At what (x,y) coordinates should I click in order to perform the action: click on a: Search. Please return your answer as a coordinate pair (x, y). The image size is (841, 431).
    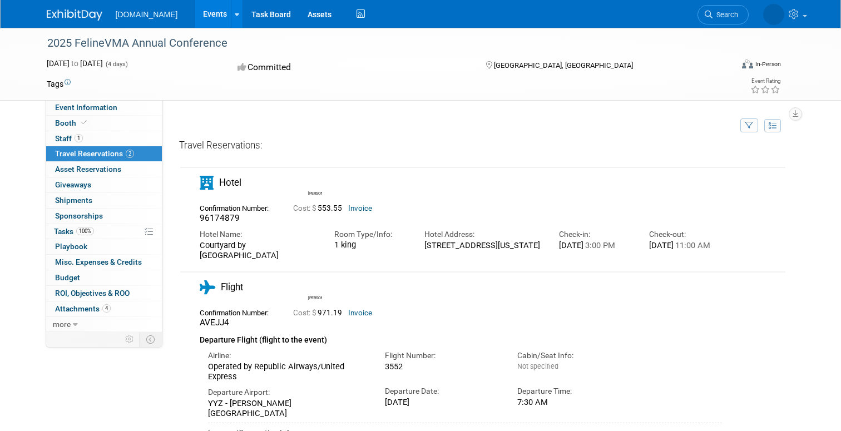
    Looking at the image, I should click on (723, 14).